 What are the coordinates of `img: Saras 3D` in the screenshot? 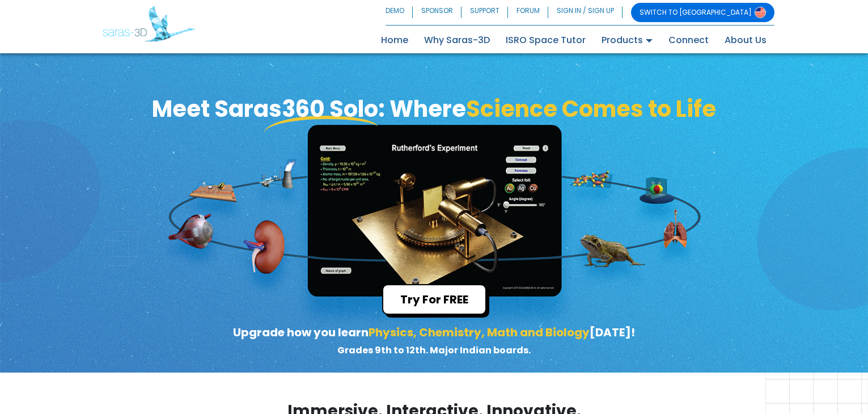 It's located at (149, 24).